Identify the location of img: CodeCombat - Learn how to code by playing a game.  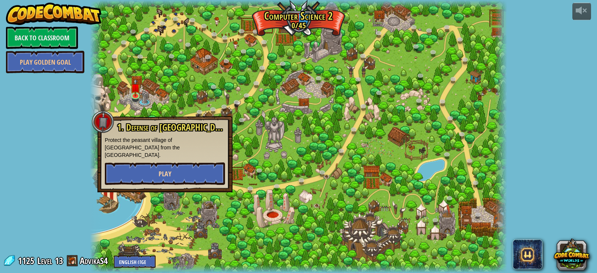
(54, 14).